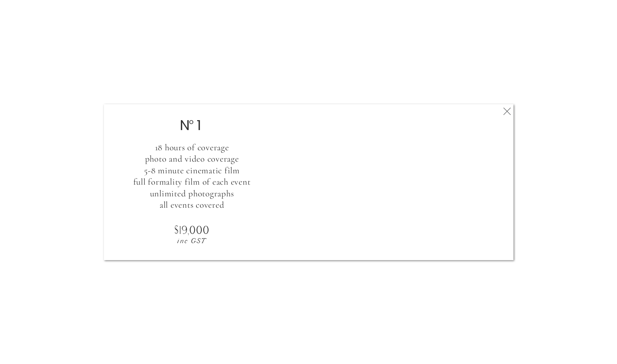 The width and height of the screenshot is (617, 364). What do you see at coordinates (308, 281) in the screenshot?
I see `h3: Please let us know the Collection you've selected and if you'd like any additional A La Carte ite...` at bounding box center [308, 281].